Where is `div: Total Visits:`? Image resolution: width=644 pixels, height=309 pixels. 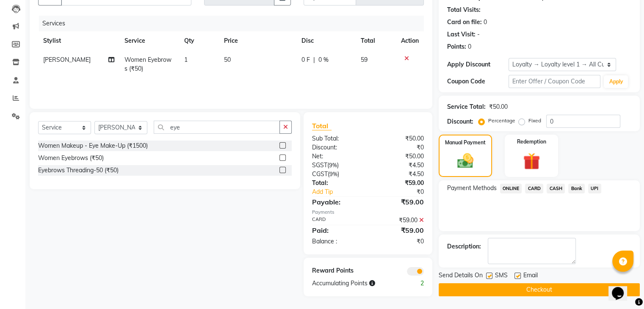
div: Total Visits: is located at coordinates (463, 10).